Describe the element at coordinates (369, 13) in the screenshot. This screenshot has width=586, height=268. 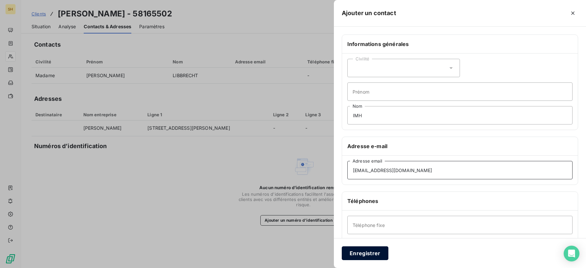
I see `h5: Ajouter un contact` at that location.